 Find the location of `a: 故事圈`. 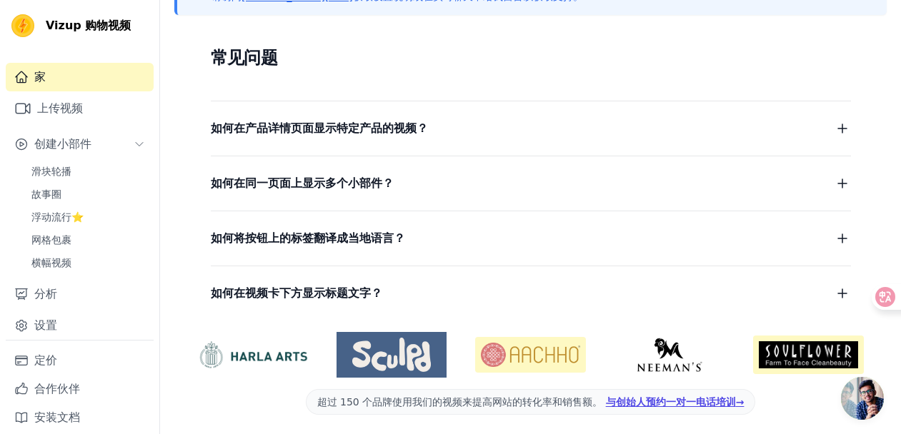

a: 故事圈 is located at coordinates (88, 194).